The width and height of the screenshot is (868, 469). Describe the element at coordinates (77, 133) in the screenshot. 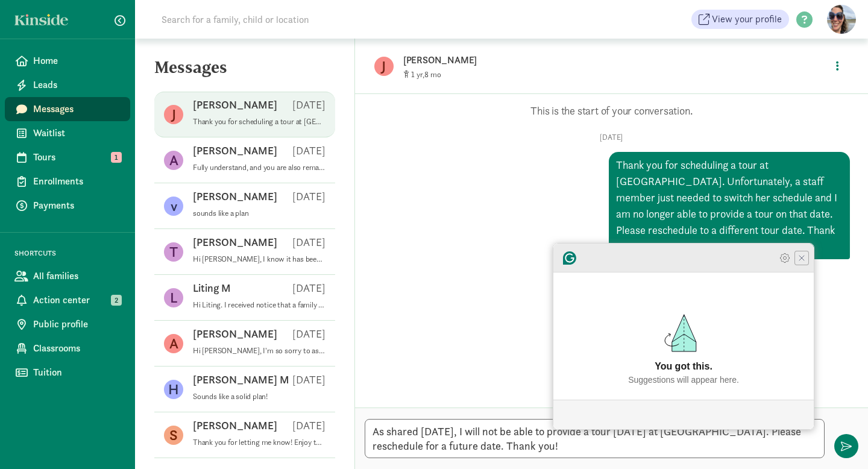

I see `span: Waitlist` at that location.